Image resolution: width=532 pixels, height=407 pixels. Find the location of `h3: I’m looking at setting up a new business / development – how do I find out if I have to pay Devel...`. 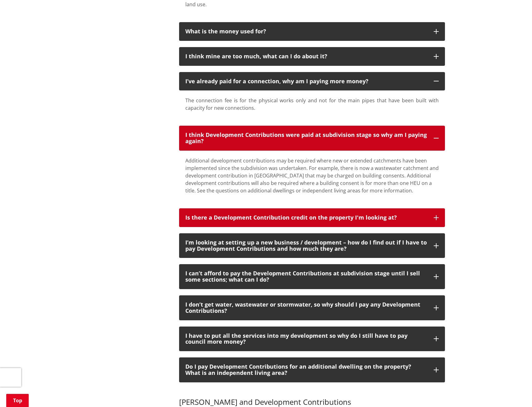

h3: I’m looking at setting up a new business / development – how do I find out if I have to pay Devel... is located at coordinates (306, 246).